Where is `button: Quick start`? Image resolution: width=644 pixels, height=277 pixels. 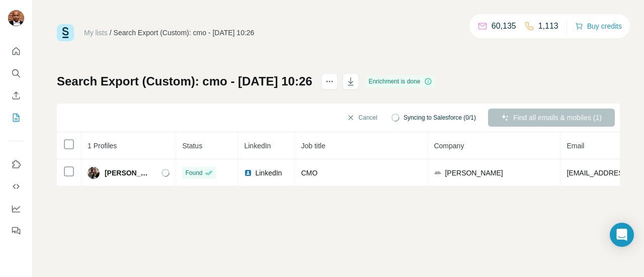 button: Quick start is located at coordinates (16, 51).